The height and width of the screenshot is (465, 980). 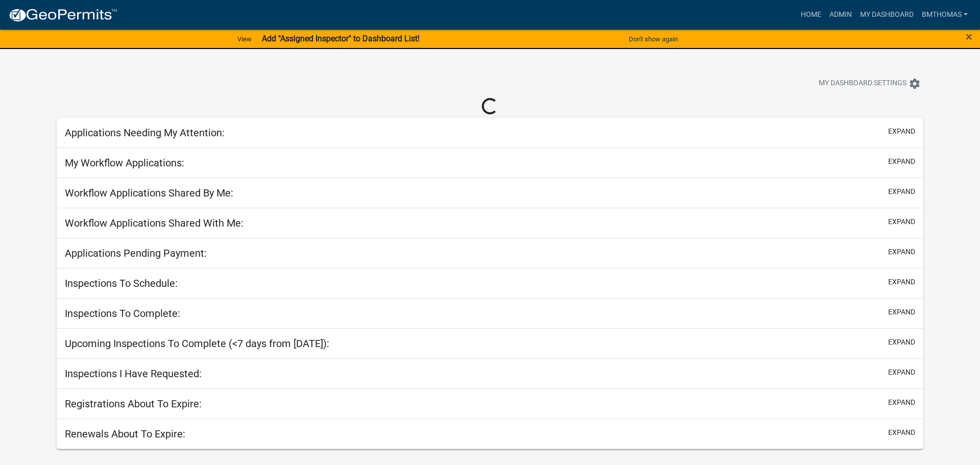 I want to click on h5: My Workflow Applications:, so click(x=124, y=163).